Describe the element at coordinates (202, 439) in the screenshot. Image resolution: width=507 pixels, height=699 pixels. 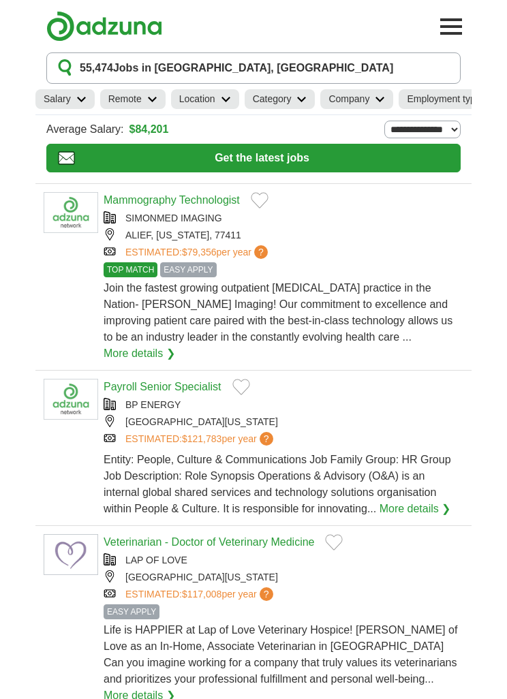
I see `span: $121,783` at that location.